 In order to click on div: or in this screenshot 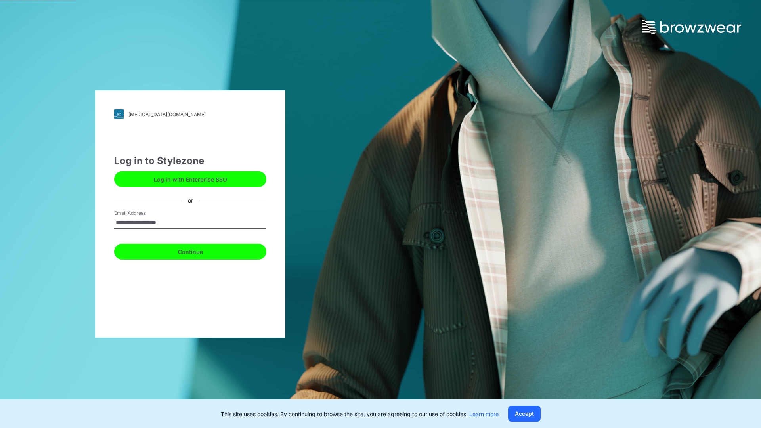, I will do `click(190, 200)`.